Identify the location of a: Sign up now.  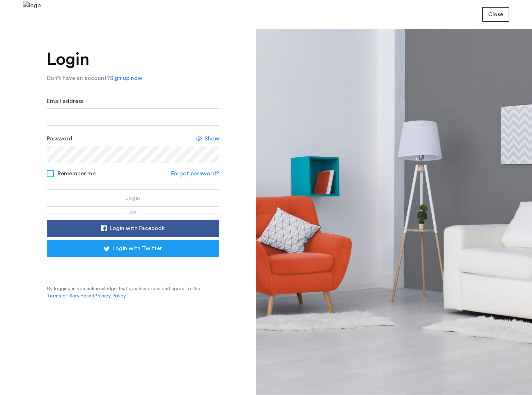
(126, 78).